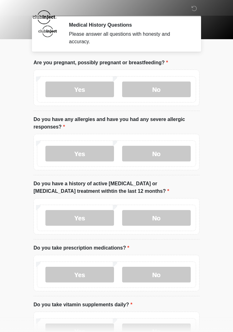 The width and height of the screenshot is (233, 332). What do you see at coordinates (117, 123) in the screenshot?
I see `label: Do you have any allergies and have you had any severe allergic responses?` at bounding box center [117, 123].